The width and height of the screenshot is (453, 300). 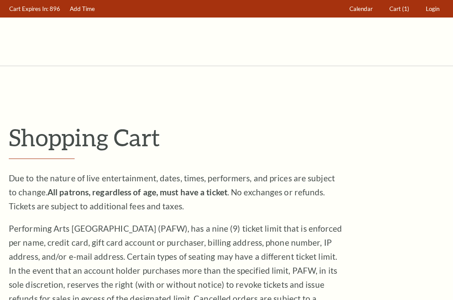 I want to click on p: Shopping Cart, so click(x=226, y=137).